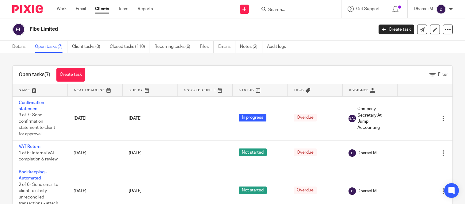 Image resolution: width=465 pixels, height=204 pixels. I want to click on span: 1 of 5 · Internal VAT completion & review, so click(38, 156).